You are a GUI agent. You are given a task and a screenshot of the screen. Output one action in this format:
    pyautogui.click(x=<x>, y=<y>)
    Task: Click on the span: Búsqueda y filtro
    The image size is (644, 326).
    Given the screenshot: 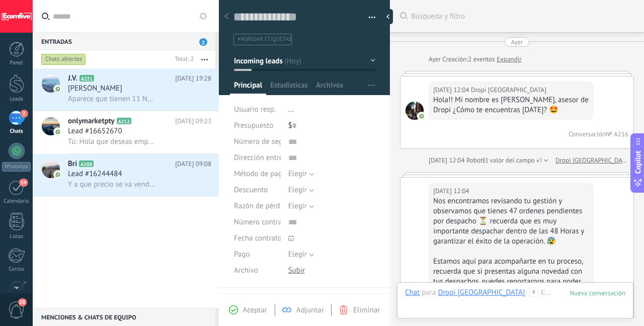 What is the action you would take?
    pyautogui.click(x=522, y=16)
    